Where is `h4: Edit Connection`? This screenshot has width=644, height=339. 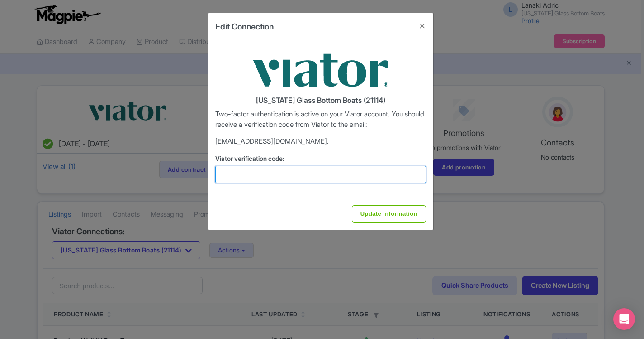 h4: Edit Connection is located at coordinates (244, 27).